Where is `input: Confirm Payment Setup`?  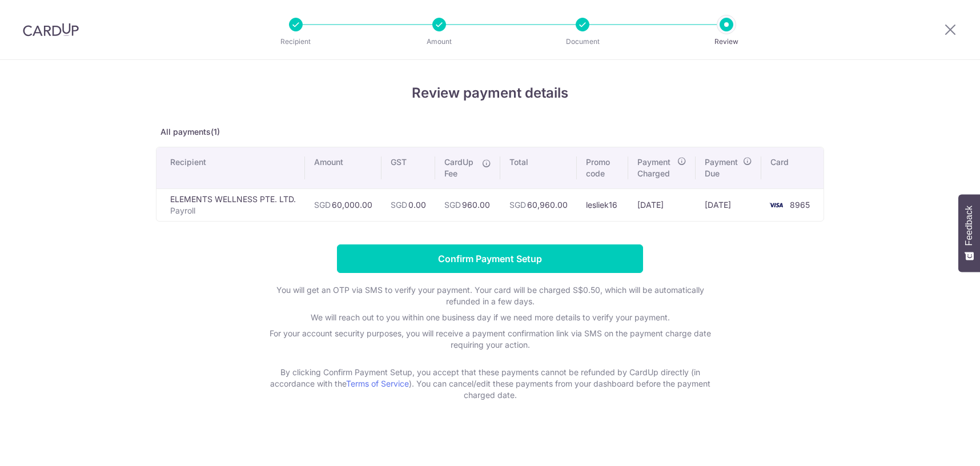
input: Confirm Payment Setup is located at coordinates (490, 259).